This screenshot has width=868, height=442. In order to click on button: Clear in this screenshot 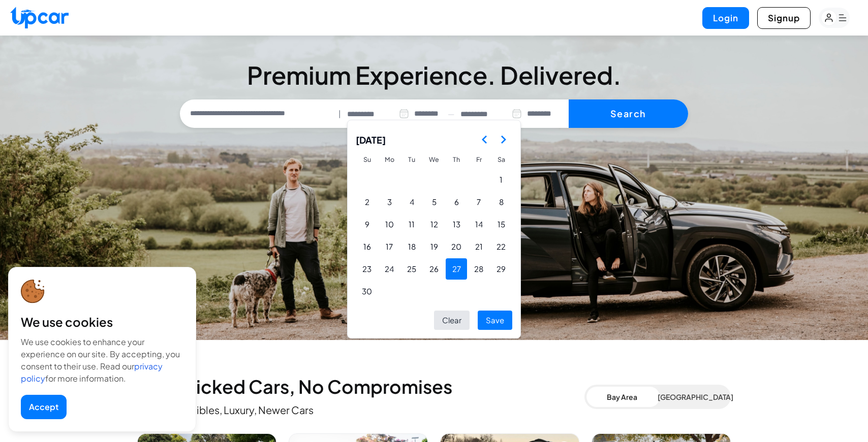, I will do `click(451, 320)`.